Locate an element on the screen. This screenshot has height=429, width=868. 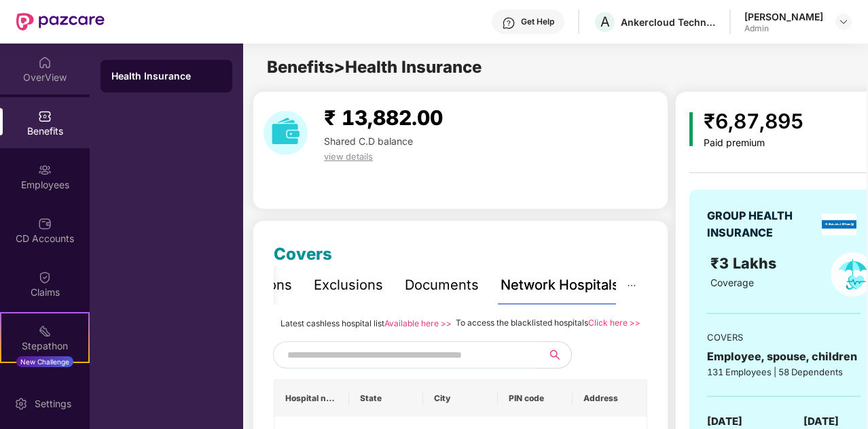
div: COVERS is located at coordinates (784, 338).